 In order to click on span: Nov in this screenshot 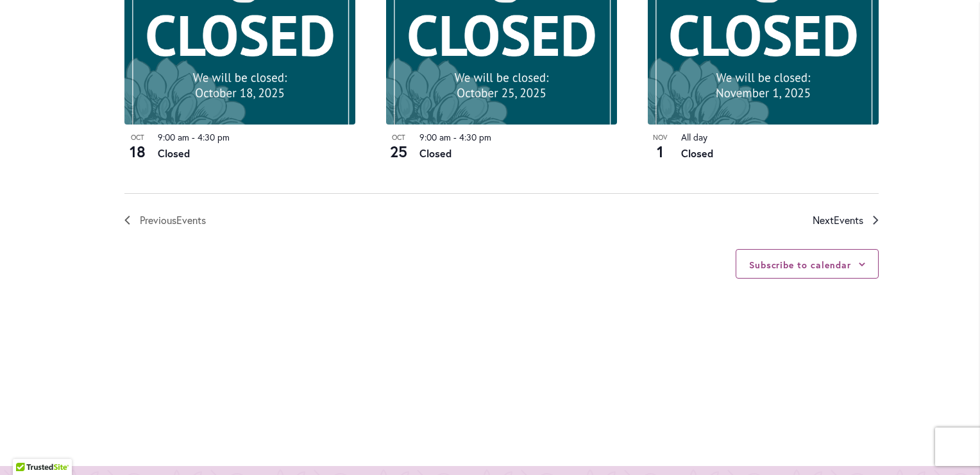, I will do `click(661, 137)`.